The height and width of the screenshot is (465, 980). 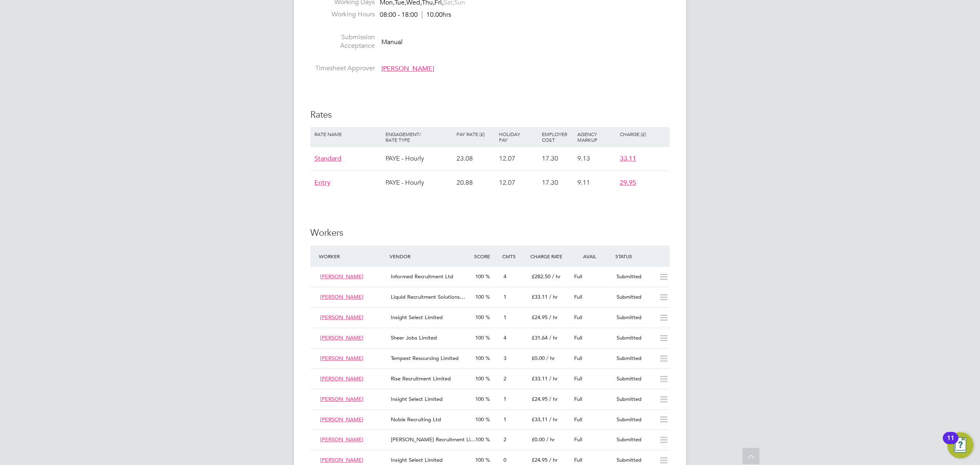 I want to click on div: Cmts, so click(x=514, y=256).